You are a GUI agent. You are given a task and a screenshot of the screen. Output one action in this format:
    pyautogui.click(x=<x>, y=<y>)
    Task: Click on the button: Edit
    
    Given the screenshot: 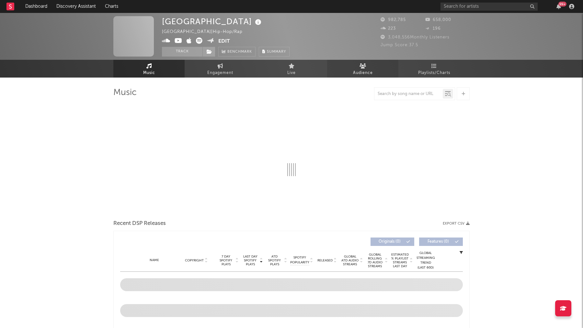 What is the action you would take?
    pyautogui.click(x=224, y=41)
    